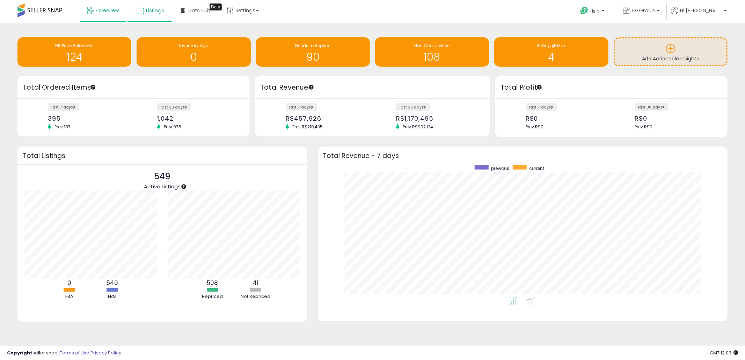 The height and width of the screenshot is (360, 745). Describe the element at coordinates (162, 186) in the screenshot. I see `span: Active Listings` at that location.